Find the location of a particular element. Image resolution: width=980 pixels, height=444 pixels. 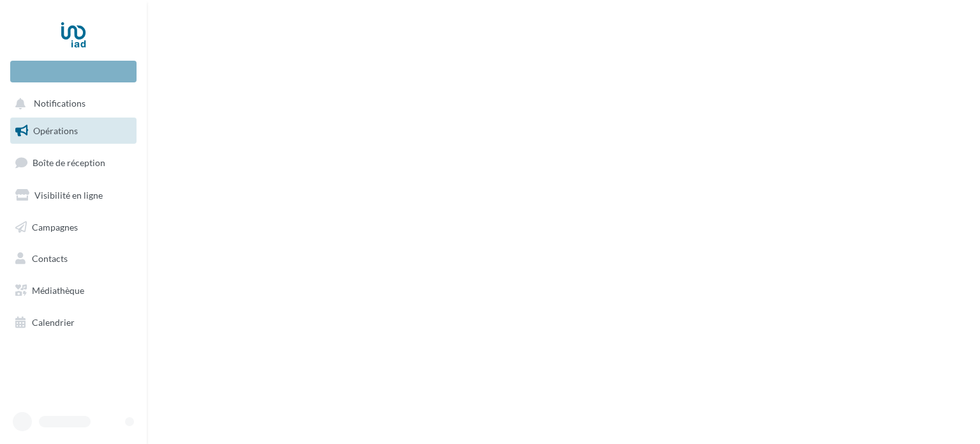

a: Opérations is located at coordinates (74, 131).